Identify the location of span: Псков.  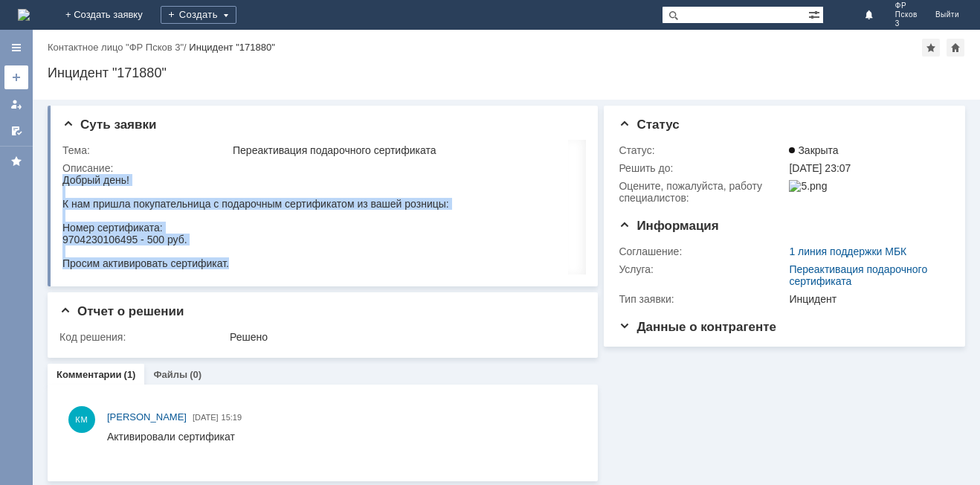
(907, 15).